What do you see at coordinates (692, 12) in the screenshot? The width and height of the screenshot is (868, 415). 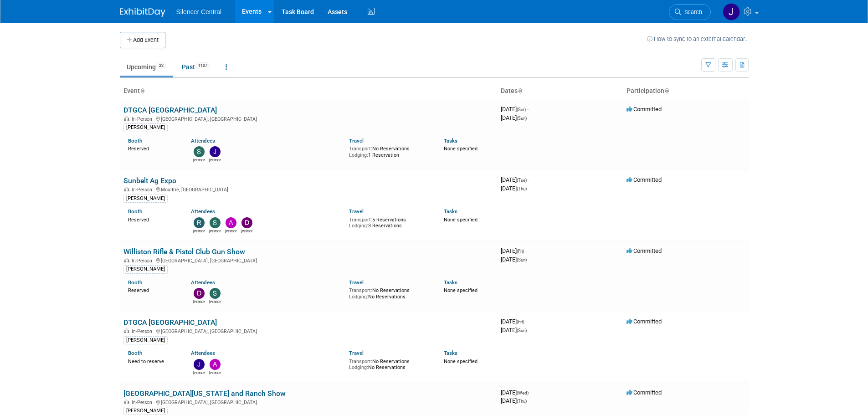 I see `span: Search` at bounding box center [692, 12].